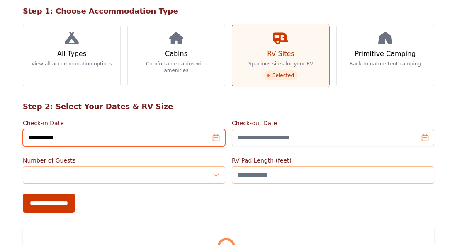 Image resolution: width=457 pixels, height=245 pixels. What do you see at coordinates (72, 54) in the screenshot?
I see `h3: All Types` at bounding box center [72, 54].